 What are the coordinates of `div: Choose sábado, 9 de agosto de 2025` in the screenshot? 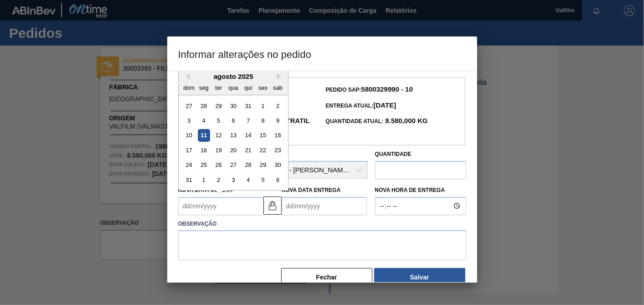 It's located at (277, 120).